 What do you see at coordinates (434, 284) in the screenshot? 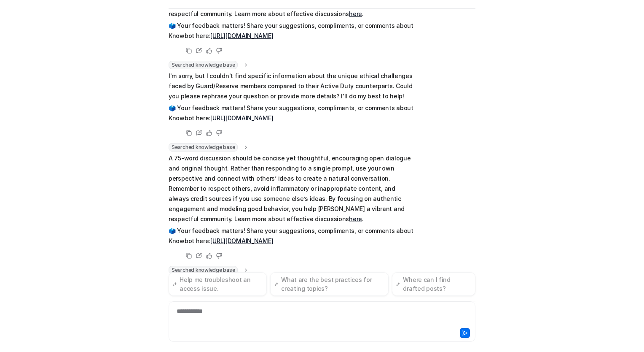
I see `button: Where can I find drafted posts?` at bounding box center [434, 284].